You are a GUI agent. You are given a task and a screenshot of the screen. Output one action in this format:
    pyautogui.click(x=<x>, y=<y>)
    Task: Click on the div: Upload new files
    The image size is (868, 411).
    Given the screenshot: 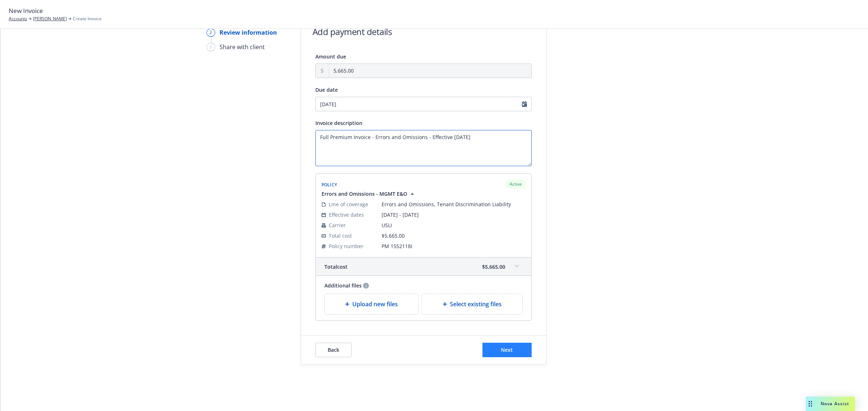 What is the action you would take?
    pyautogui.click(x=372, y=304)
    